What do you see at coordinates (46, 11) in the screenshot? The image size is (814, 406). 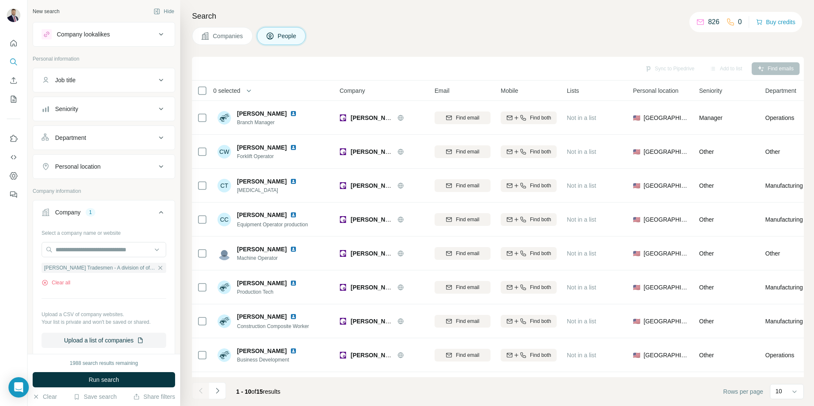 I see `div: New search` at bounding box center [46, 11].